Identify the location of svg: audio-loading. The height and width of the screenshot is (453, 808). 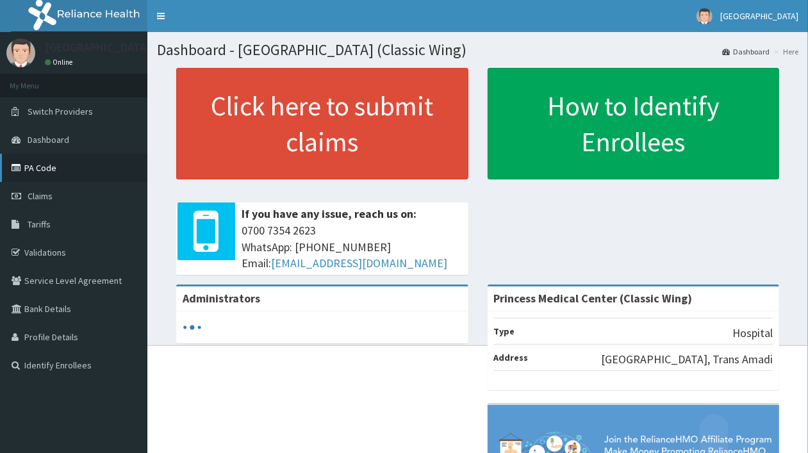
(192, 327).